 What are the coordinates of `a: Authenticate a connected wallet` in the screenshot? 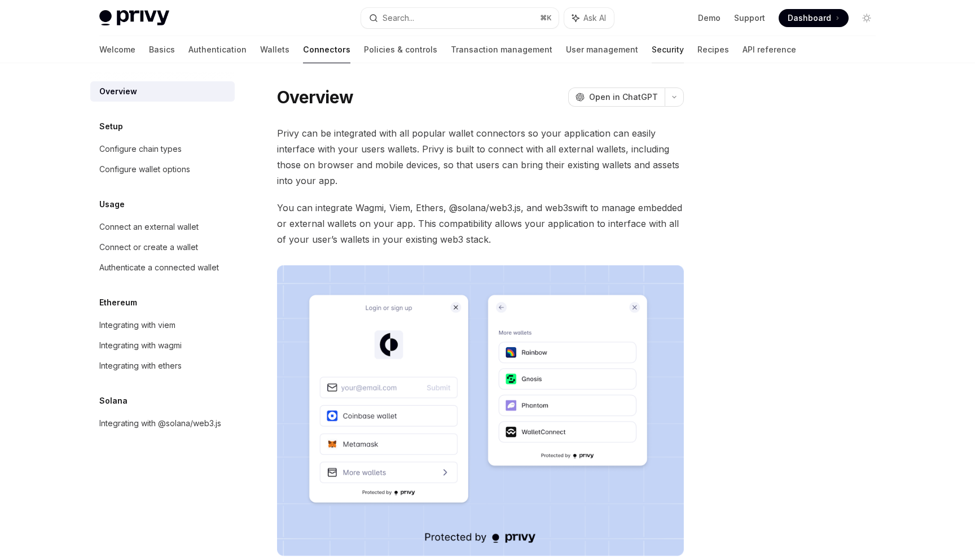 It's located at (162, 268).